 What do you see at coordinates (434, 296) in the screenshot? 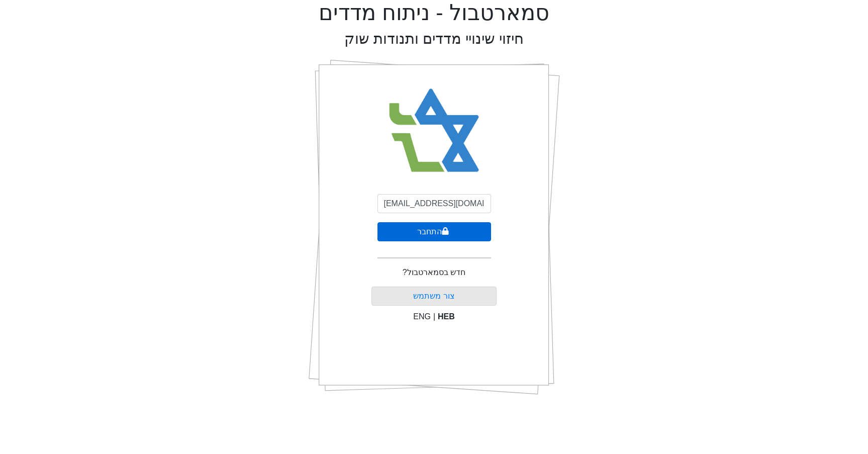
I see `a: צור משתמש` at bounding box center [434, 296].